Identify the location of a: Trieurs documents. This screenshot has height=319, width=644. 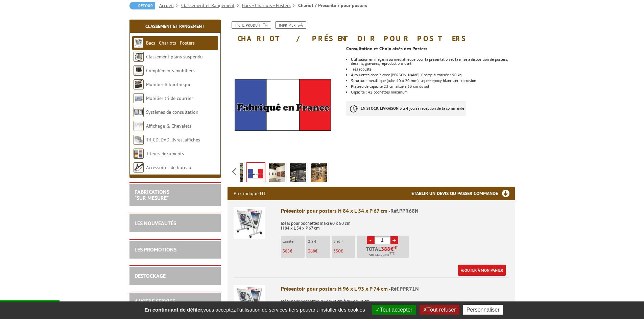
(165, 153).